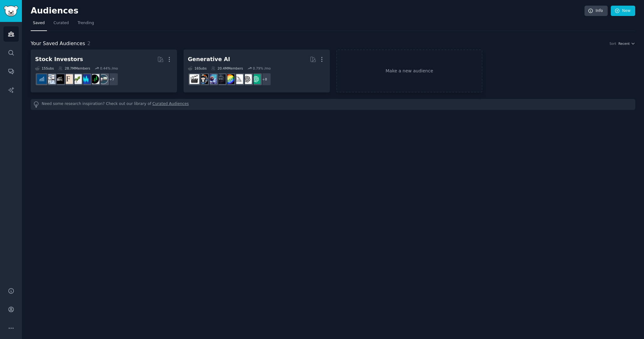  Describe the element at coordinates (11, 11) in the screenshot. I see `img: GummySearch logo` at that location.